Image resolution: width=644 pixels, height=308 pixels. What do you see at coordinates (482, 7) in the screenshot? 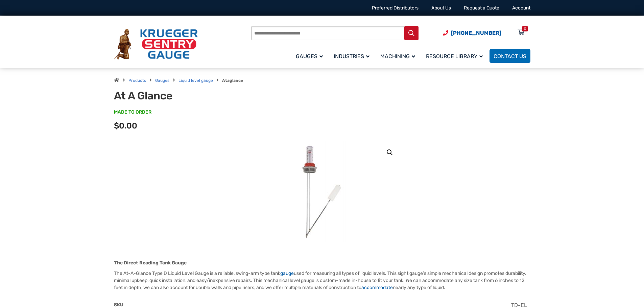
I see `a: Request a Quote` at bounding box center [482, 7].